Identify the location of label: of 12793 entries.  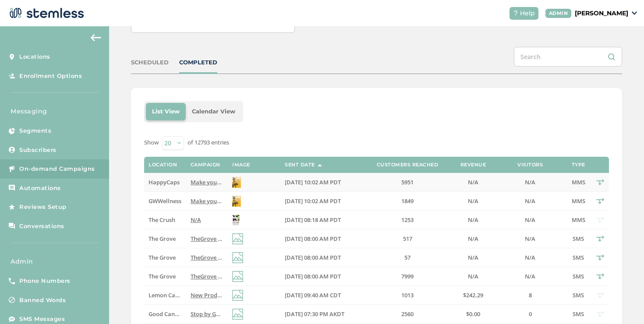
(208, 143).